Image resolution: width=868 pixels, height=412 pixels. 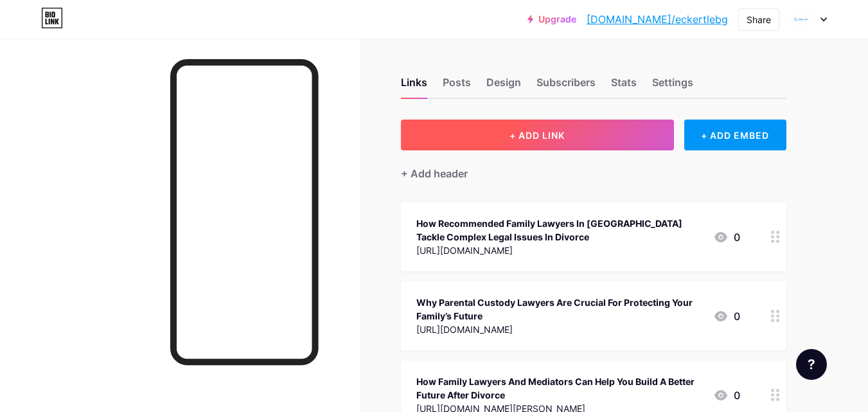 I want to click on div: + Add header, so click(x=434, y=174).